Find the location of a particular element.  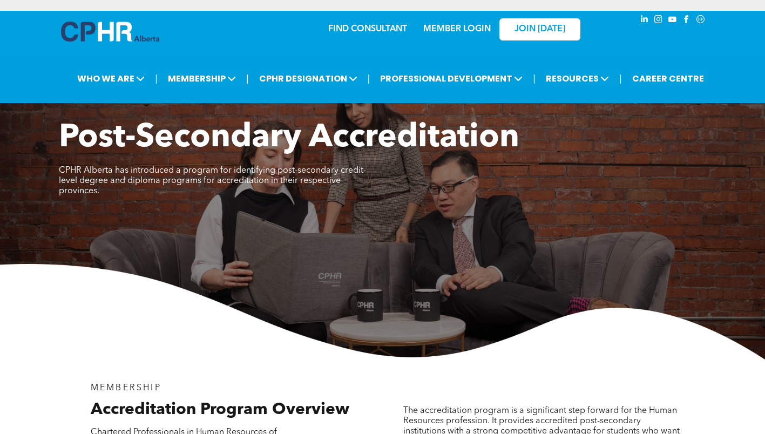

span: Accreditation Program Overview is located at coordinates (220, 410).